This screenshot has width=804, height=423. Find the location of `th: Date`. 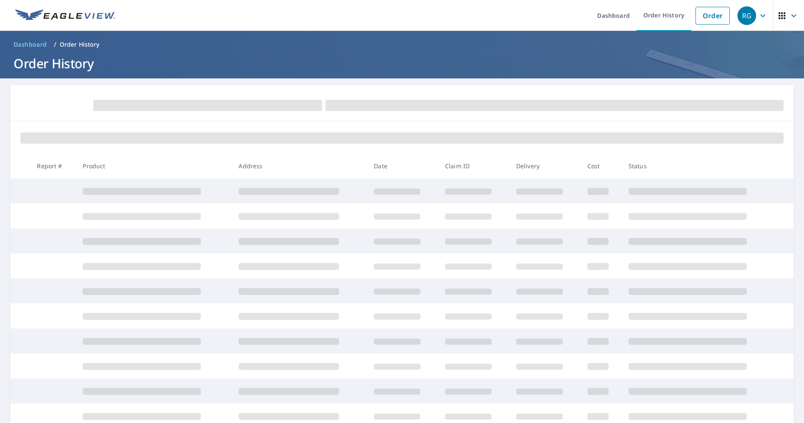

th: Date is located at coordinates (403, 166).